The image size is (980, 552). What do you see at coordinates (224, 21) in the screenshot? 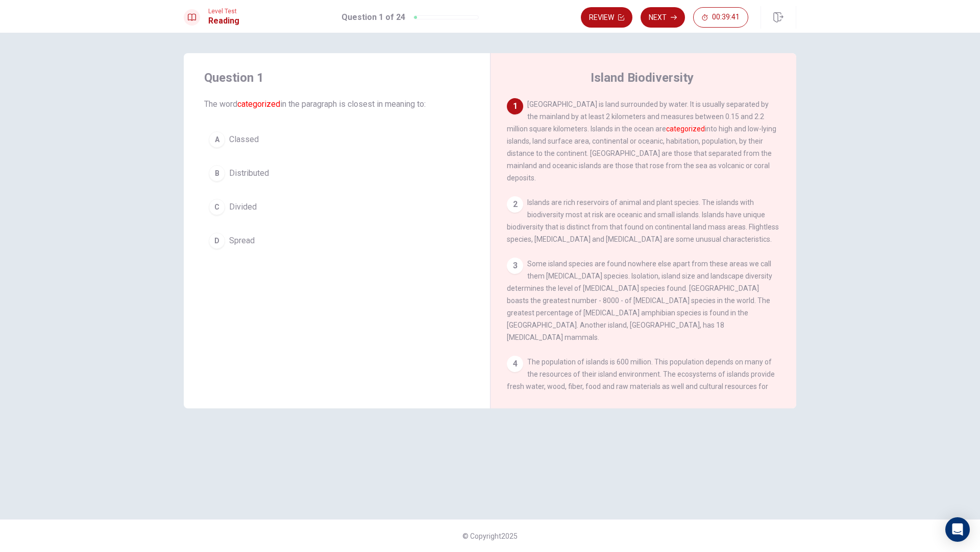
I see `h1: Reading` at bounding box center [224, 21].